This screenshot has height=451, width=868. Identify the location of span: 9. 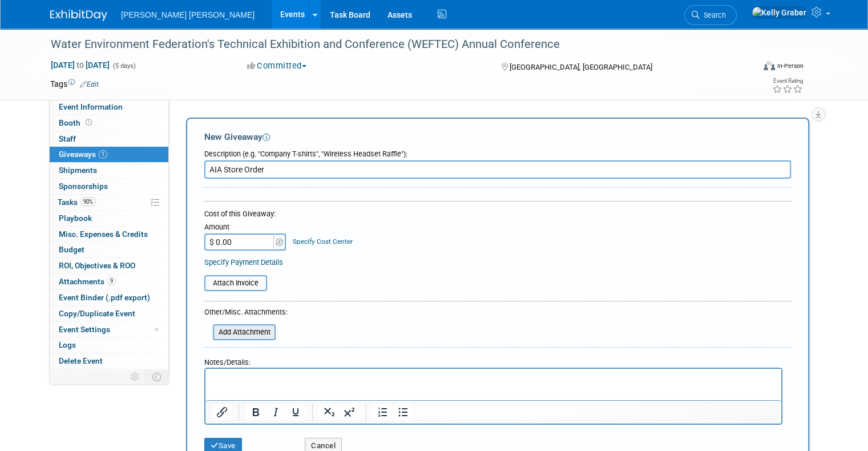
(112, 281).